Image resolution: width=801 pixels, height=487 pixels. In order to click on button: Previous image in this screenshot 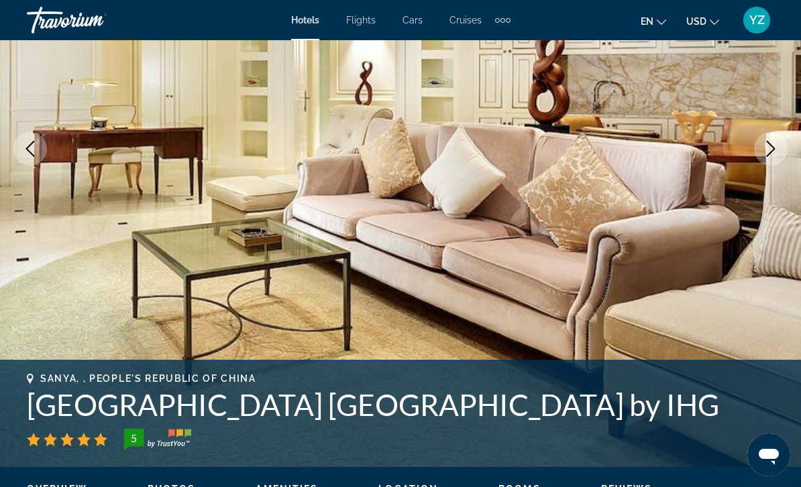, I will do `click(30, 149)`.